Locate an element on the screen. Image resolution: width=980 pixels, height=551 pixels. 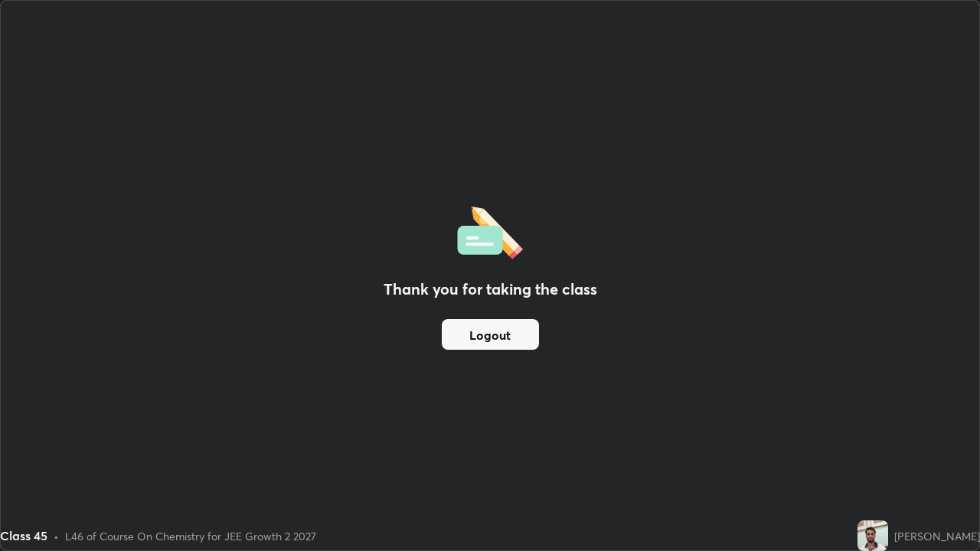
button: Logout is located at coordinates (490, 335).